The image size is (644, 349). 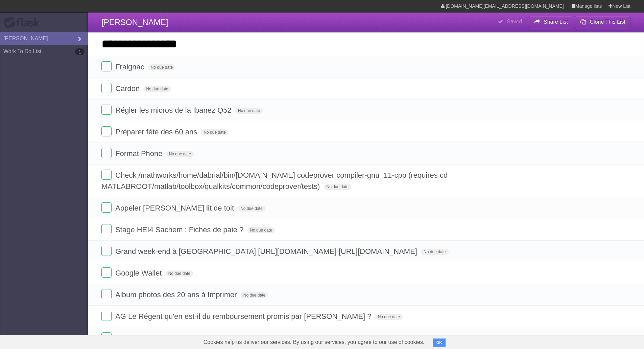 What do you see at coordinates (174, 110) in the screenshot?
I see `span: Régler les micros de la Ibanez Q52` at bounding box center [174, 110].